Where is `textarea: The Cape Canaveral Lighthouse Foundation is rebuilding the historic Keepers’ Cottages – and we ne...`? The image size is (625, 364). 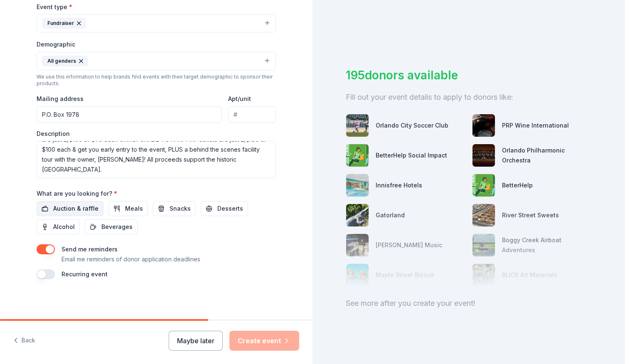 textarea: The Cape Canaveral Lighthouse Foundation is rebuilding the historic Keepers’ Cottages – and we ne... is located at coordinates (156, 160).